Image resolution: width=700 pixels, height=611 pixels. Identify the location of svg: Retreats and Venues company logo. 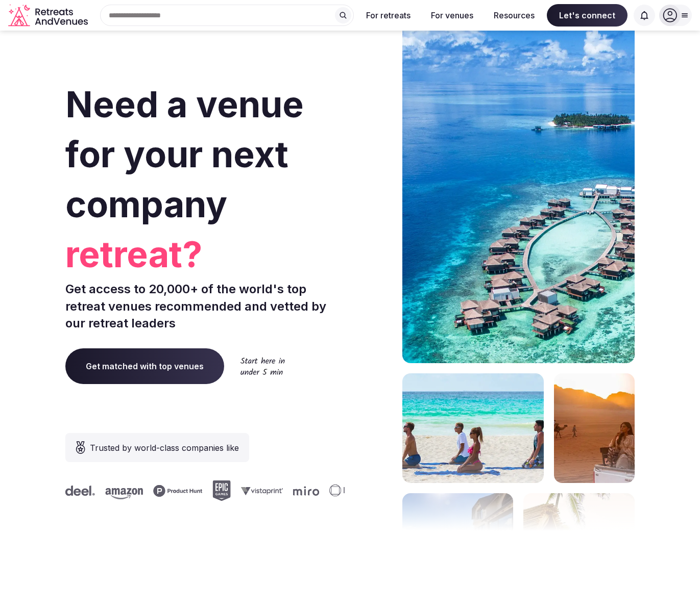
(49, 15).